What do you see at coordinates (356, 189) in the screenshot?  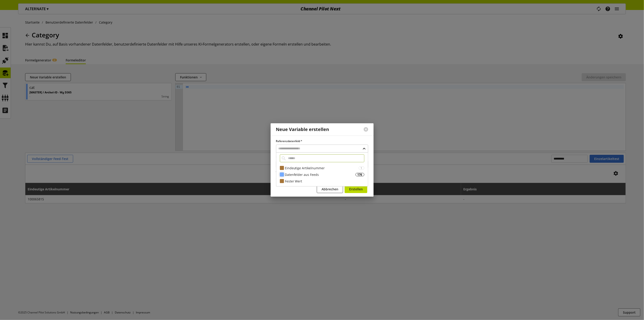 I see `span: Erstellen` at bounding box center [356, 189].